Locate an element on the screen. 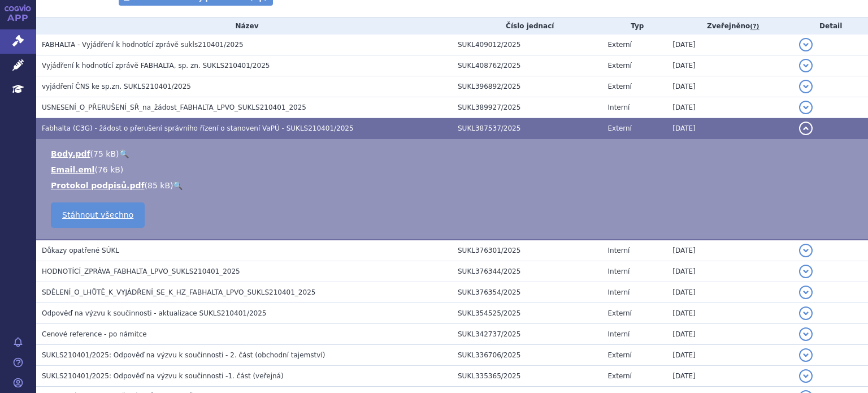 The width and height of the screenshot is (868, 393). td: SUKL336706/2025 is located at coordinates (527, 355).